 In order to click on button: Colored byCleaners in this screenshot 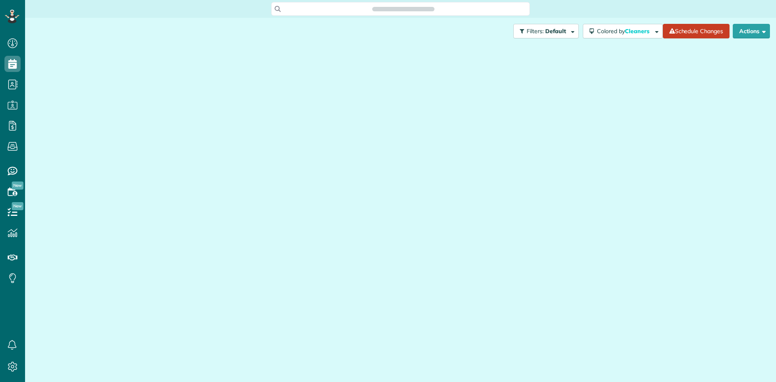, I will do `click(623, 31)`.